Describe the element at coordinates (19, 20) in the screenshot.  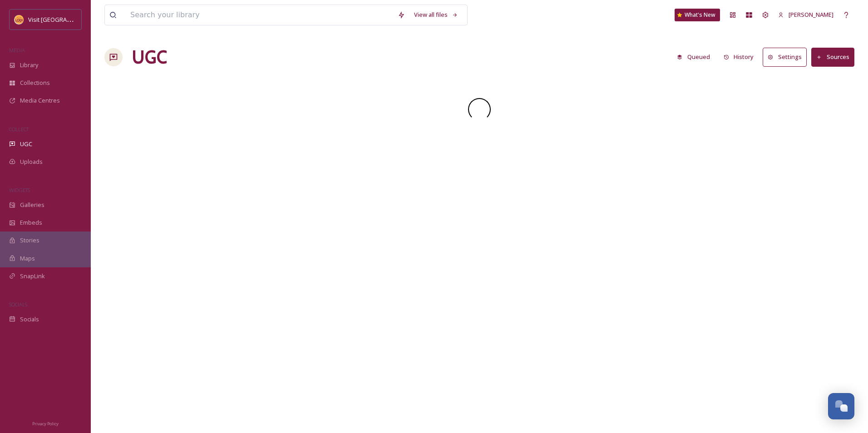
I see `img: Square%20Social%20Visit%20Lodi.png` at that location.